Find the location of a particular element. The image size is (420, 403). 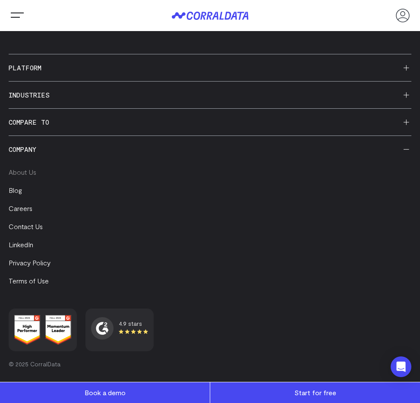

a: About Us is located at coordinates (22, 172).